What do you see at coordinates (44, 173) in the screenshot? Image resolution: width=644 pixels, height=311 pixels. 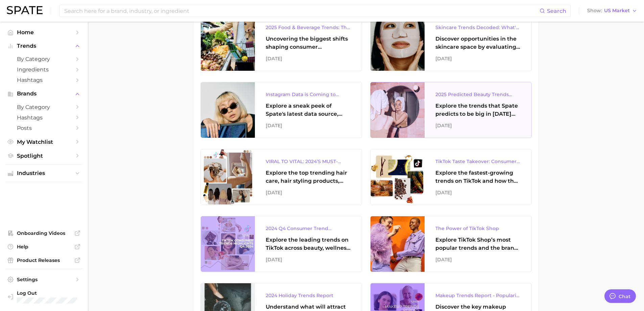 I see `span: Industries` at bounding box center [44, 173].